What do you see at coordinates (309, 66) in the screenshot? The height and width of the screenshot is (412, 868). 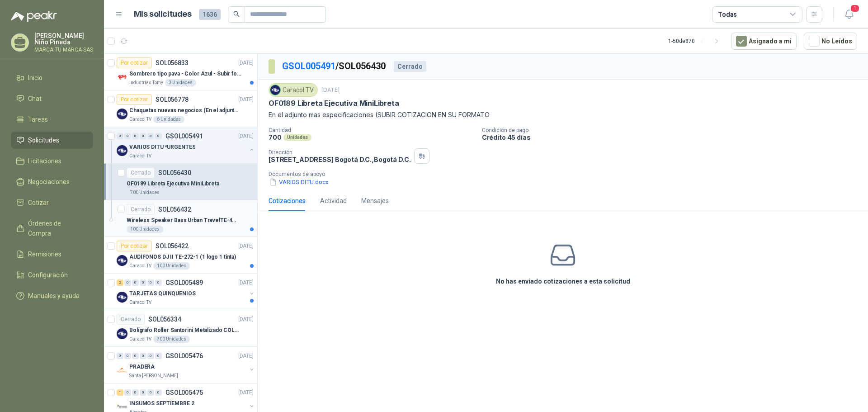 I see `a: GSOL005491` at bounding box center [309, 66].